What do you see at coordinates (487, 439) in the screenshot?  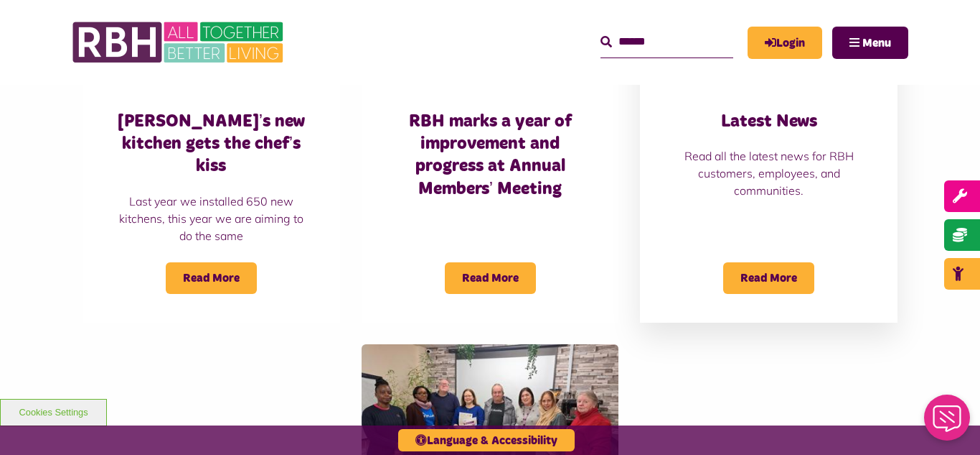 I see `button: Language & Accessibility` at bounding box center [487, 439].